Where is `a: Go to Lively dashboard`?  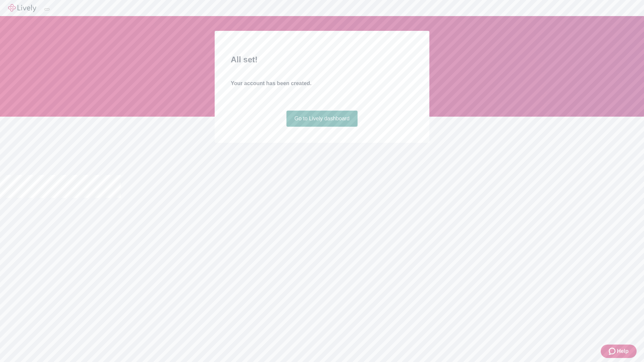
a: Go to Lively dashboard is located at coordinates (322, 119).